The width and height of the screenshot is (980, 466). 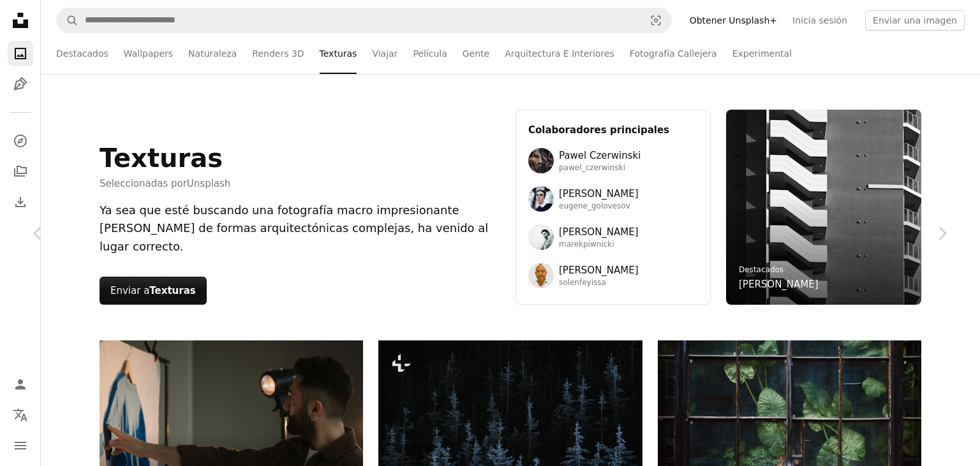 What do you see at coordinates (915, 21) in the screenshot?
I see `button: Enviar una imagen` at bounding box center [915, 21].